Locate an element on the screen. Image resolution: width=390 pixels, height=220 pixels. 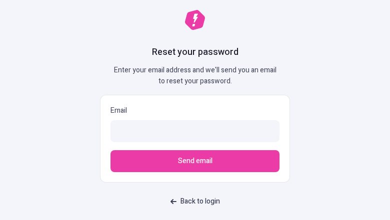
input: Email is located at coordinates (195, 131).